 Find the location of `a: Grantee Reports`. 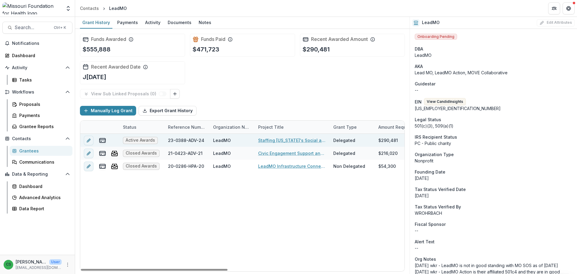

a: Grantee Reports is located at coordinates (41, 126).